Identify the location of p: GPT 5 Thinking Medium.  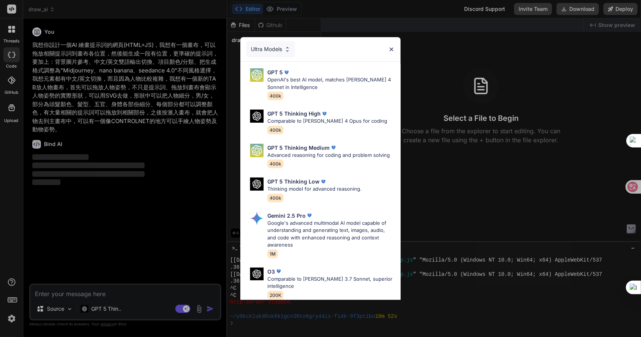
(299, 148).